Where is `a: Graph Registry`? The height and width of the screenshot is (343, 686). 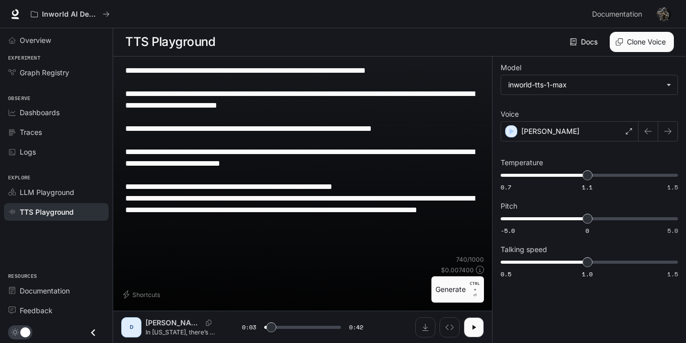
a: Graph Registry is located at coordinates (56, 72).